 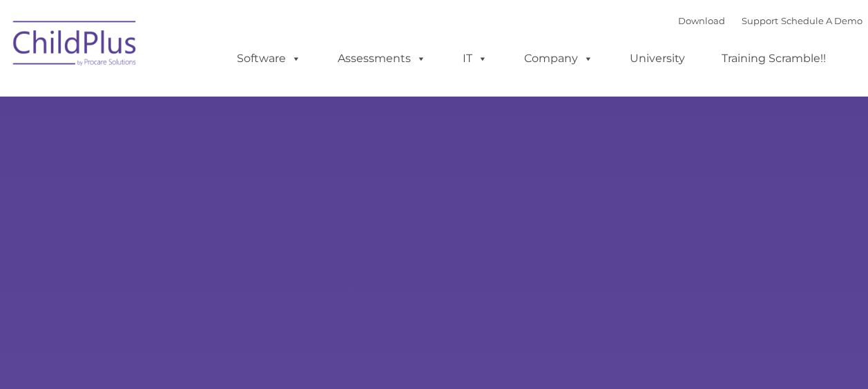 I want to click on a: Training Scramble!!, so click(x=773, y=59).